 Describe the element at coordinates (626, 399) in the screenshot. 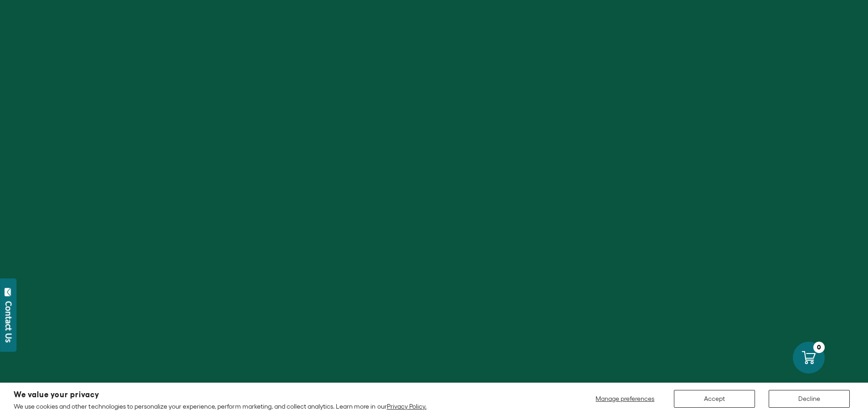

I see `button: Manage preferences` at that location.